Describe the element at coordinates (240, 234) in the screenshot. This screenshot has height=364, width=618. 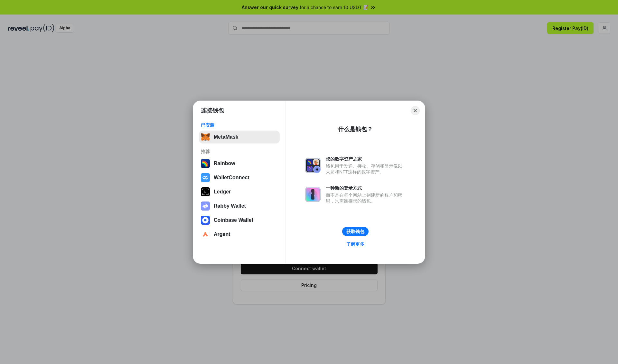
I see `button: Argent` at that location.